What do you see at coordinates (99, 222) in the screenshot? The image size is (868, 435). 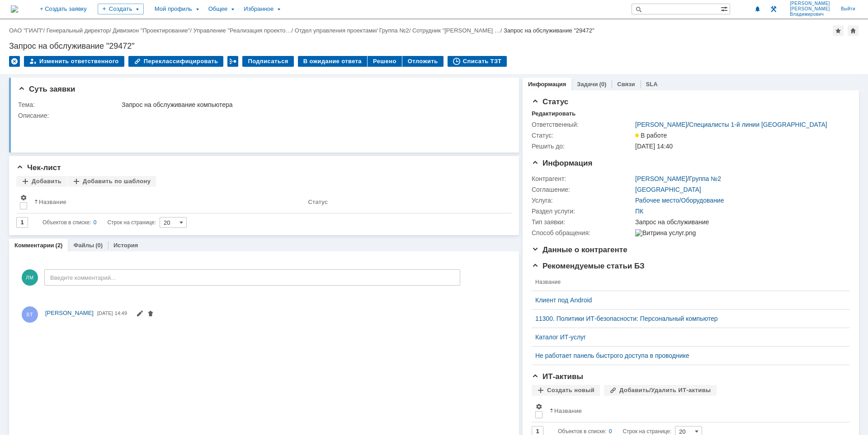 I see `i: Строк на странице:` at bounding box center [99, 222].